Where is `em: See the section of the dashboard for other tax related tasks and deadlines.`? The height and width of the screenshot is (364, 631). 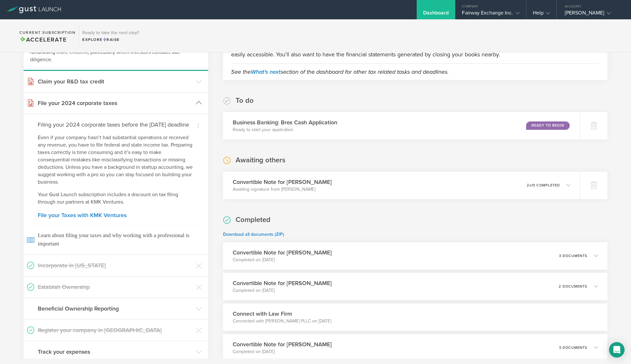
em: See the section of the dashboard for other tax related tasks and deadlines. is located at coordinates (340, 72).